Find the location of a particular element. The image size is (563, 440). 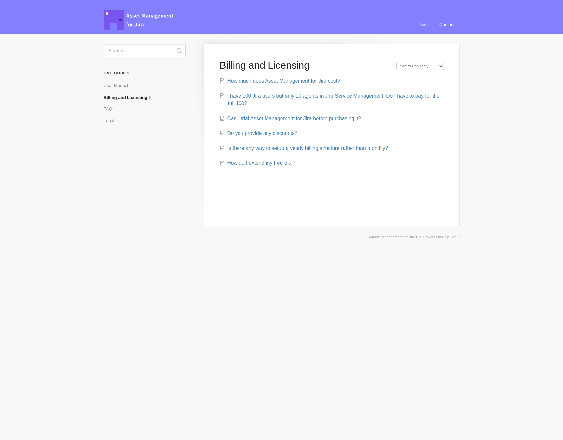

span: How much does Asset Management for Jira cost? is located at coordinates (284, 81).